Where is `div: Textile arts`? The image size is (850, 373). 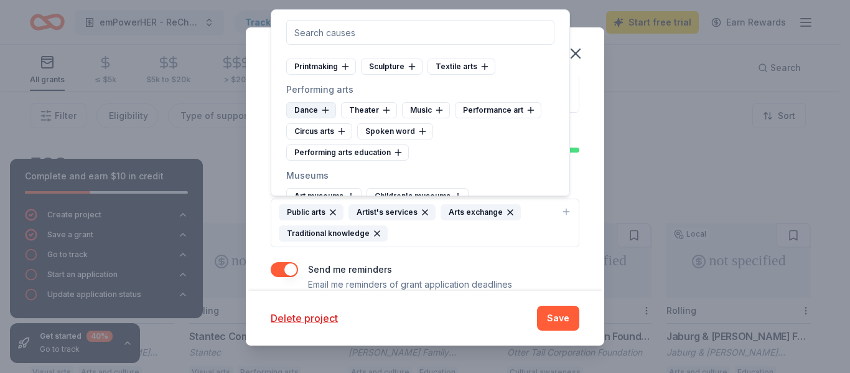 div: Textile arts is located at coordinates (461, 67).